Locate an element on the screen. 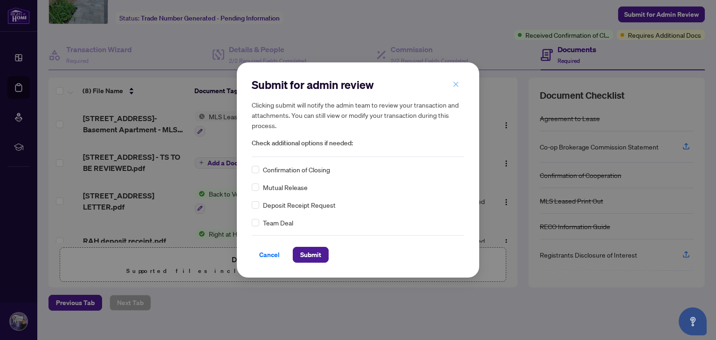 This screenshot has width=716, height=340. span: Cancel is located at coordinates (270, 255).